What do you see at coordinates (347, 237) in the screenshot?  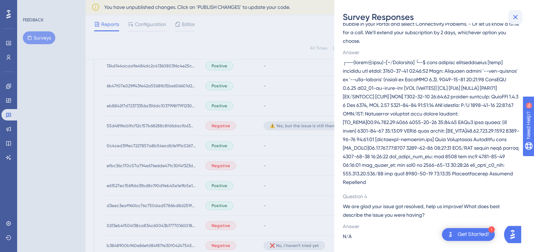 I see `span: N/A` at bounding box center [347, 237].